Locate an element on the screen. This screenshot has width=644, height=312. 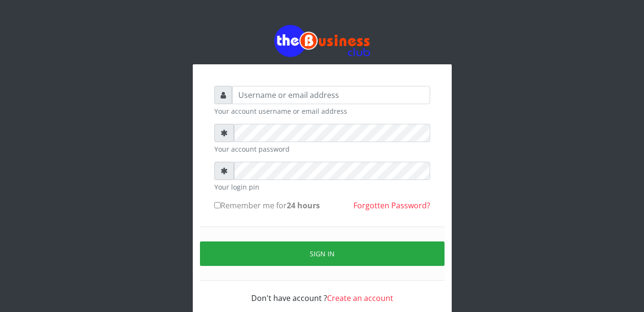
small: Your account password is located at coordinates (322, 149).